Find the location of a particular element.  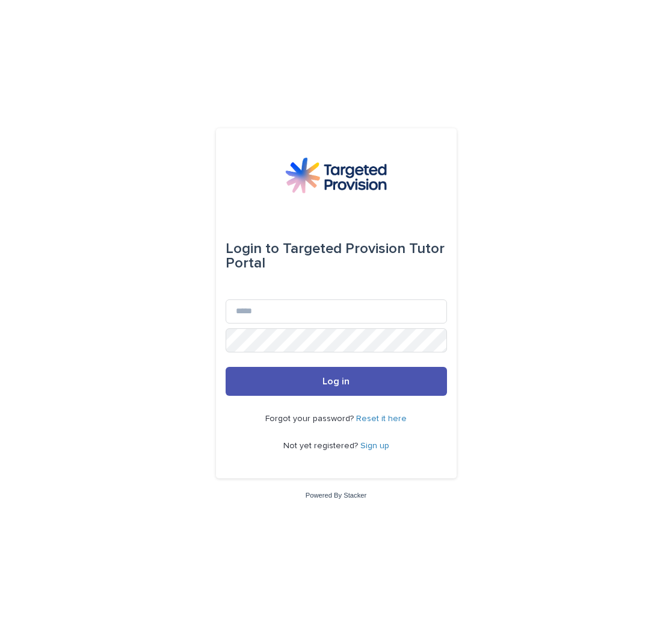

button: Log in is located at coordinates (337, 382).